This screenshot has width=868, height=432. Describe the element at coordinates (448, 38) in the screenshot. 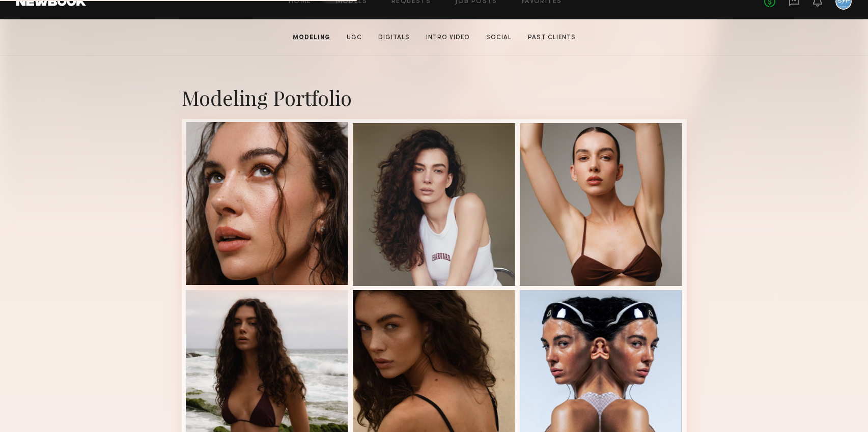

I see `a: Intro Video` at that location.